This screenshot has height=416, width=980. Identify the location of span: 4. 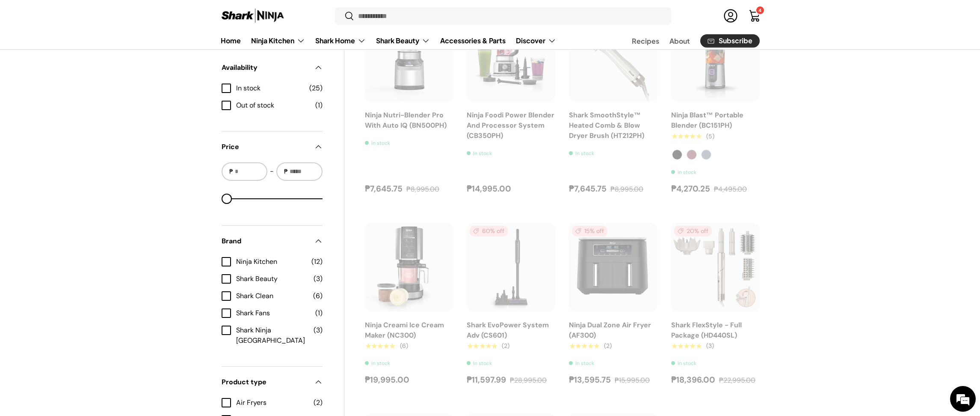
(760, 11).